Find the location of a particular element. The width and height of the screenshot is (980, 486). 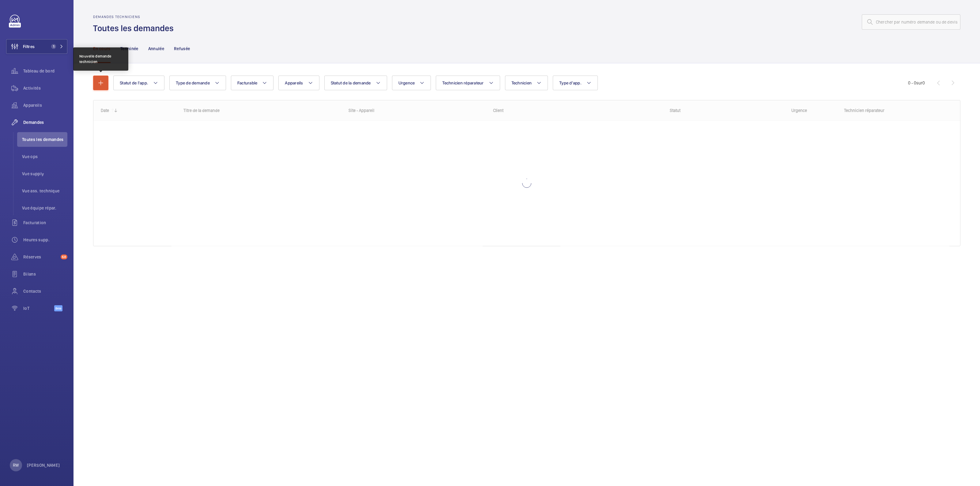

span: Heures supp. is located at coordinates (45, 240).